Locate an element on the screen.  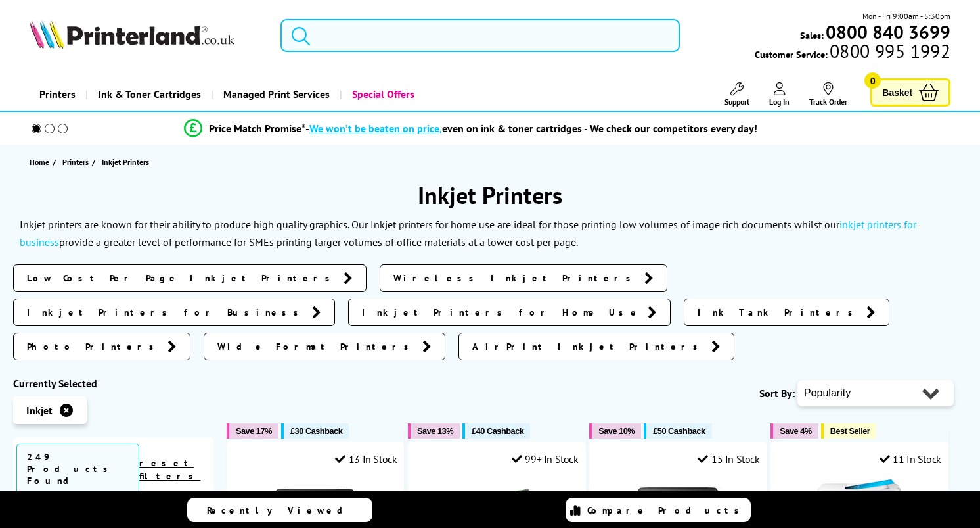
a: Inkjet Printers for Business is located at coordinates (174, 312).